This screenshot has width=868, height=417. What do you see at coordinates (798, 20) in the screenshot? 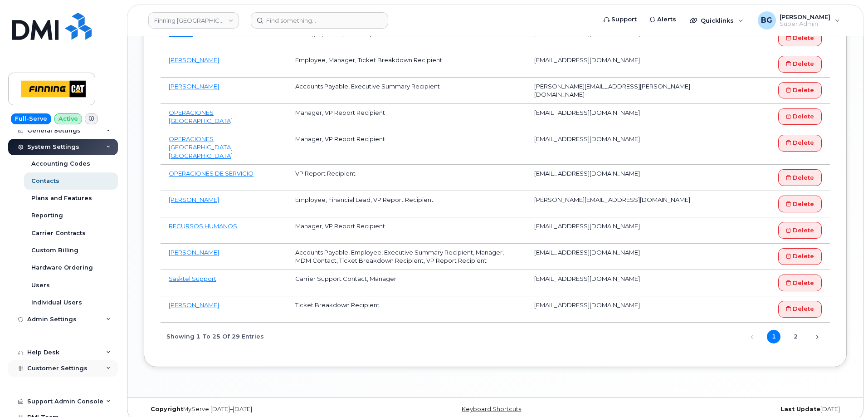
I see `div: Bill Geary` at bounding box center [798, 20].